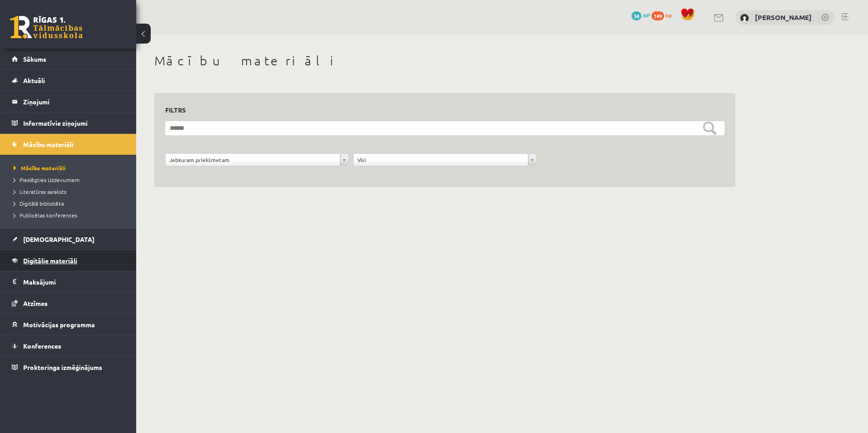 The height and width of the screenshot is (433, 868). Describe the element at coordinates (36, 303) in the screenshot. I see `span: Atzīmes` at that location.